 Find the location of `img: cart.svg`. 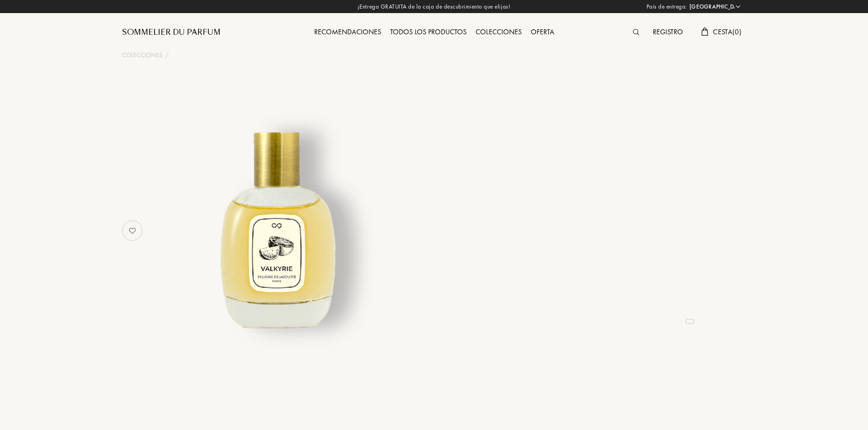

img: cart.svg is located at coordinates (704, 32).